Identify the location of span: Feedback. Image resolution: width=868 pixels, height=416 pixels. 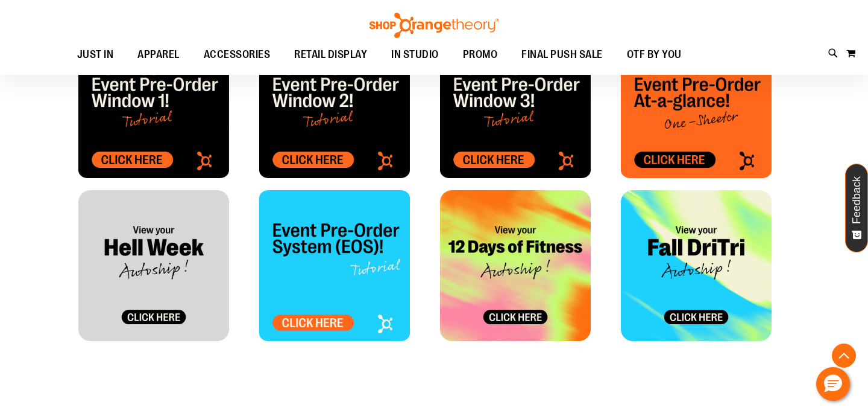
(856, 200).